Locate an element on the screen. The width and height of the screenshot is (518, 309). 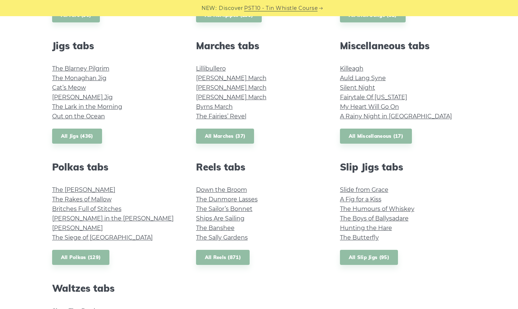
a: Byrns March is located at coordinates (215, 107).